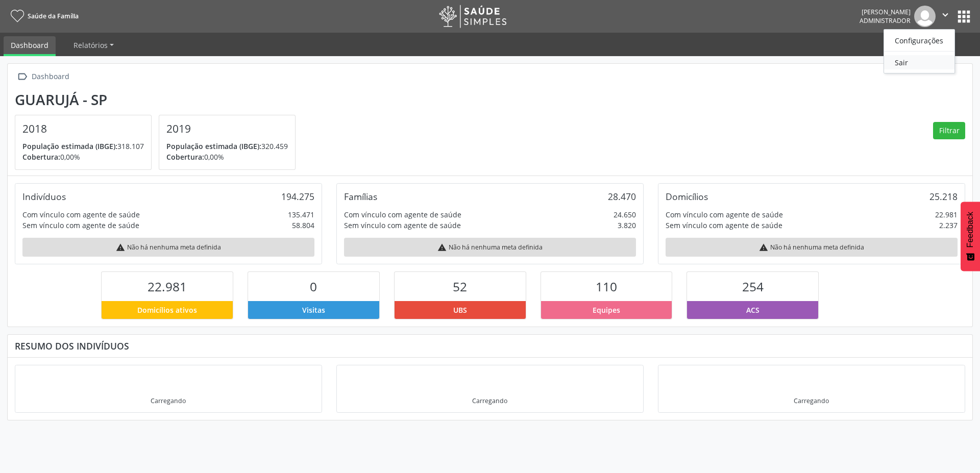 This screenshot has height=473, width=980. What do you see at coordinates (949, 131) in the screenshot?
I see `button: Filtrar` at bounding box center [949, 131].